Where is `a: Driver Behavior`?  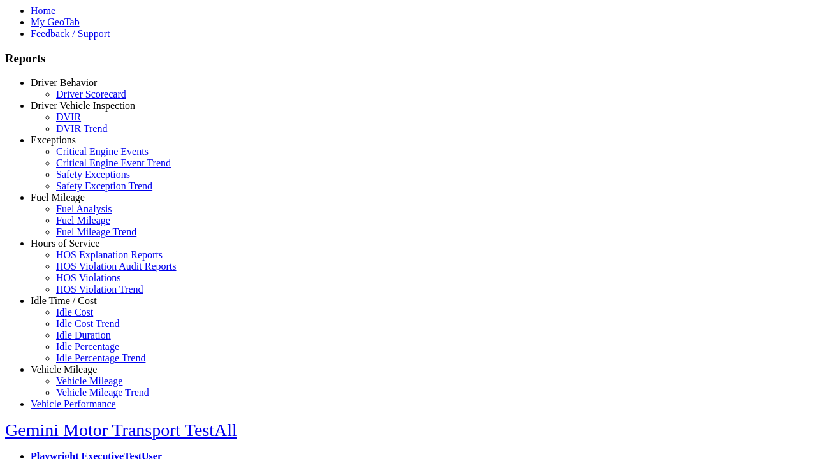 a: Driver Behavior is located at coordinates (64, 82).